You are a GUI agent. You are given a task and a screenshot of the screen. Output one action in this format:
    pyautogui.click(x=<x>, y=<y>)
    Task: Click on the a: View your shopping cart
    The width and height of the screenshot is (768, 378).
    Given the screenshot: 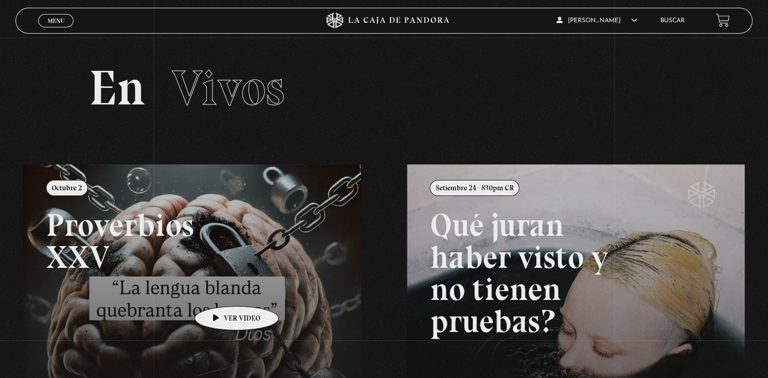 What is the action you would take?
    pyautogui.click(x=723, y=20)
    